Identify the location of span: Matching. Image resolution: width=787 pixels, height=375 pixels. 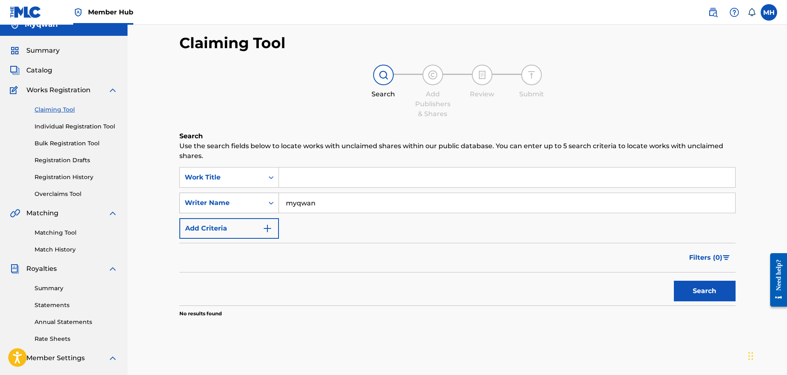
(42, 213).